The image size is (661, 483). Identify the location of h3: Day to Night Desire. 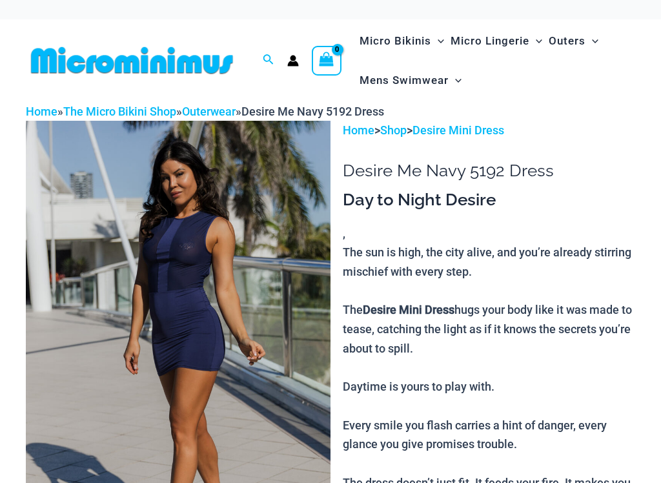
(489, 200).